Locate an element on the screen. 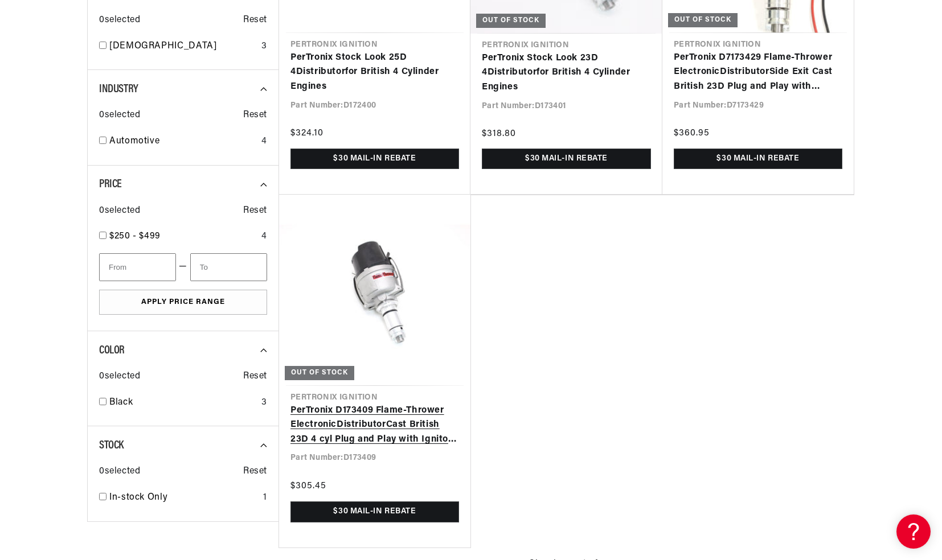  a: PerTronix Stock Look 23D 4Distributorfor British 4 Cylinder Engines is located at coordinates (566, 73).